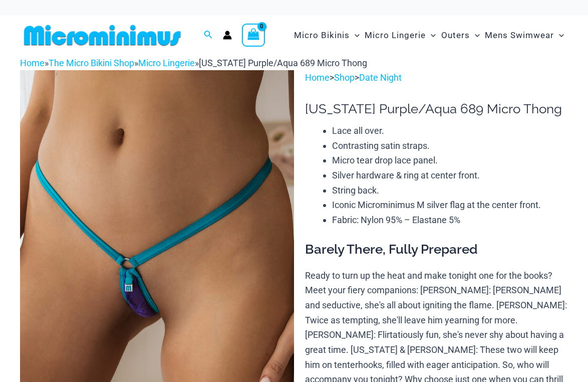 The image size is (588, 382). What do you see at coordinates (450, 146) in the screenshot?
I see `li: Contrasting satin straps.` at bounding box center [450, 146].